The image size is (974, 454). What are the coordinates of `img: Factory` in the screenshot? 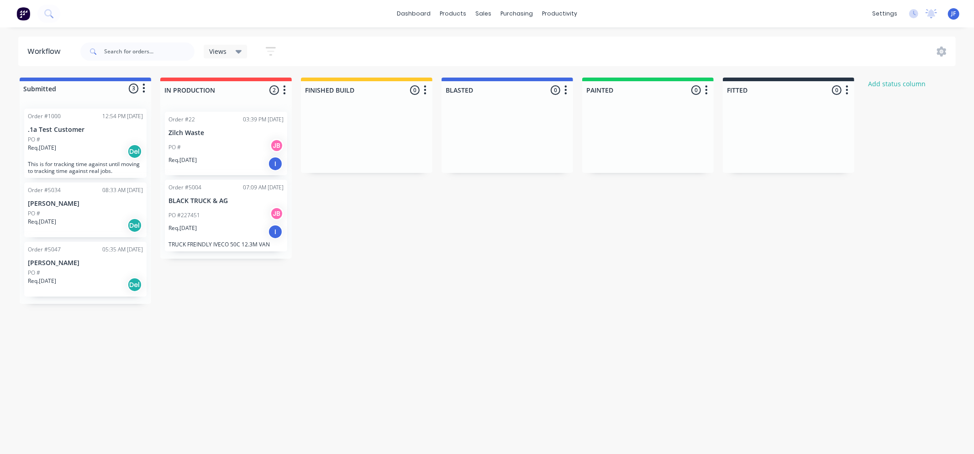 It's located at (23, 14).